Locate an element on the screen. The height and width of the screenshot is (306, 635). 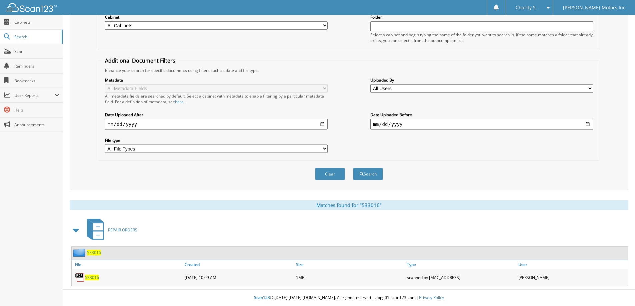
input: end is located at coordinates (482, 124).